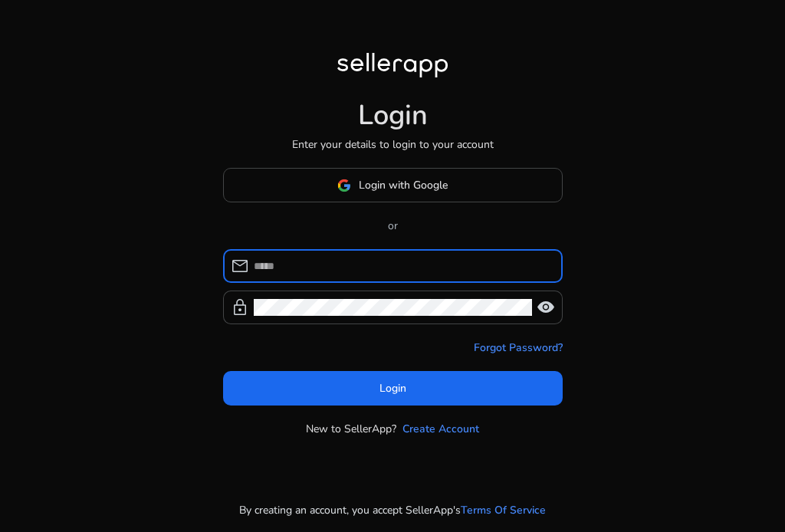 Image resolution: width=785 pixels, height=532 pixels. I want to click on h1: Login, so click(393, 115).